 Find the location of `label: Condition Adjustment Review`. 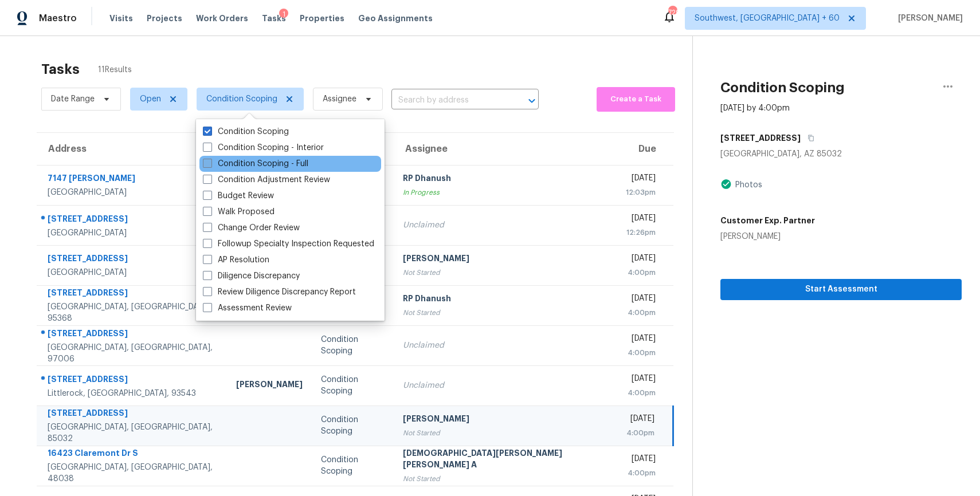

label: Condition Adjustment Review is located at coordinates (267, 180).